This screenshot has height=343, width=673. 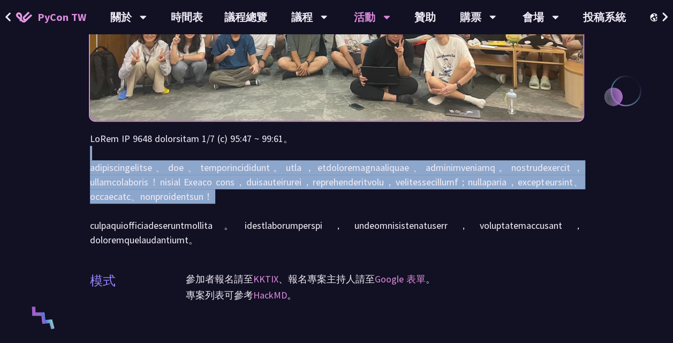 I want to click on p: 參加者報名請至 、報名專案主持人請至 。, so click(x=384, y=279).